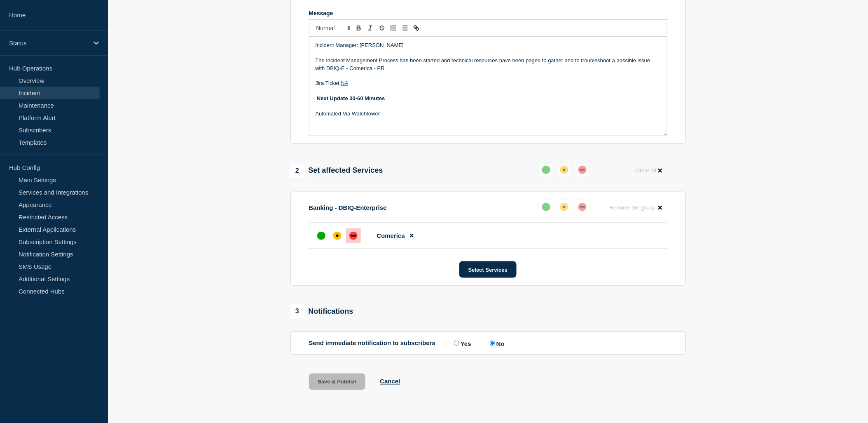  Describe the element at coordinates (632, 207) in the screenshot. I see `span: Remove the group` at that location.